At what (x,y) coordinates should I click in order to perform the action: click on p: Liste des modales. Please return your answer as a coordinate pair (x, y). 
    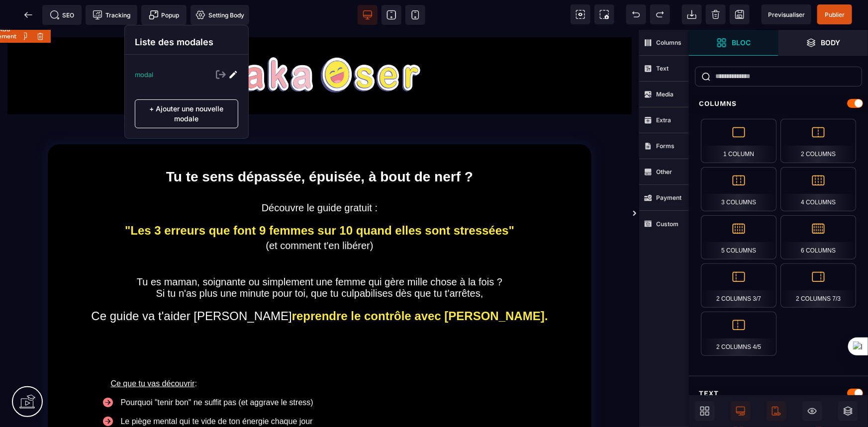
    Looking at the image, I should click on (186, 42).